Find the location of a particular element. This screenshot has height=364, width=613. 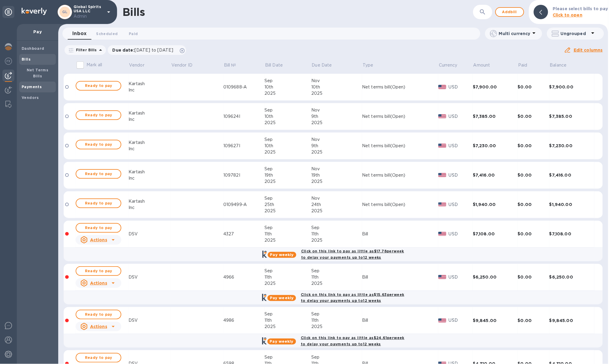

div: $6,250.00 is located at coordinates (495, 277).